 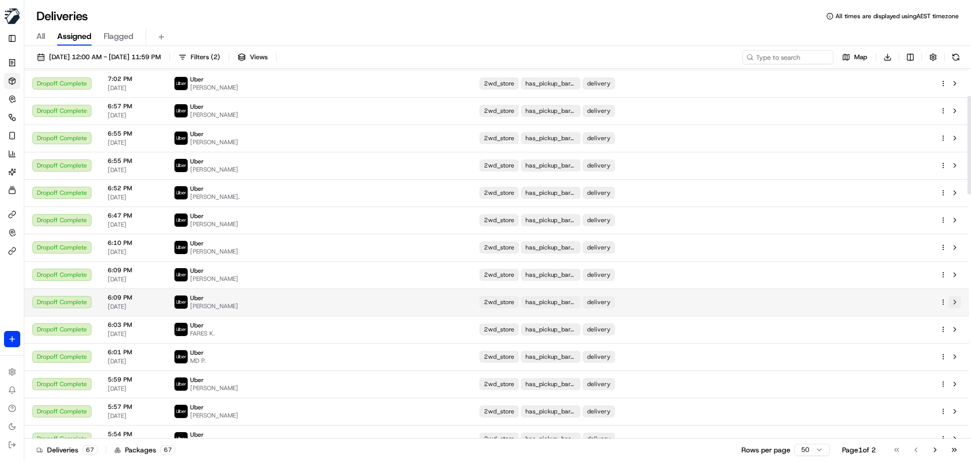 I want to click on div: 67, so click(x=168, y=450).